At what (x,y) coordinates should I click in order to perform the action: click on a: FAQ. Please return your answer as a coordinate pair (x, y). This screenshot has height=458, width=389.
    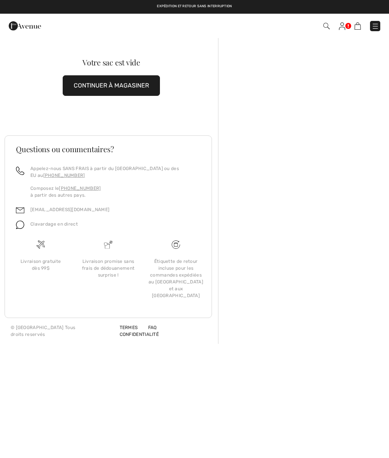
    Looking at the image, I should click on (148, 327).